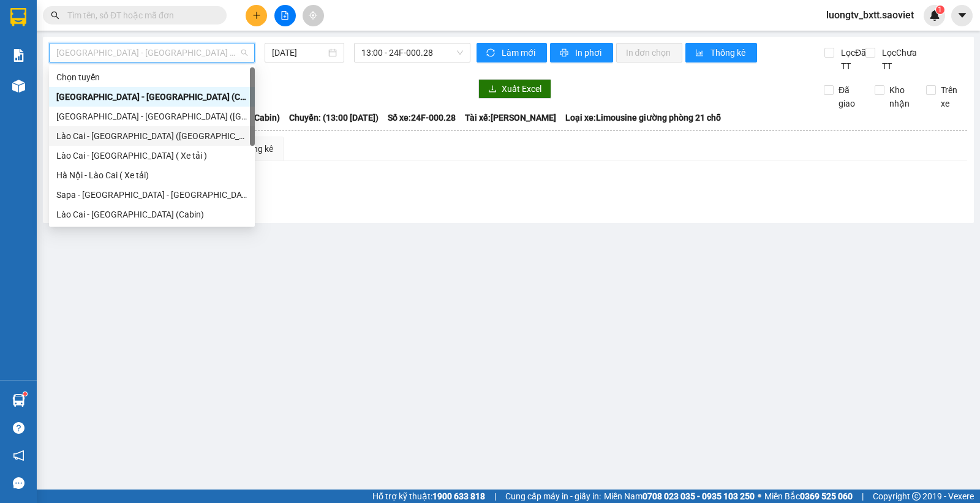 The image size is (980, 503). I want to click on span: 13:00 - 24F-000.28, so click(411, 53).